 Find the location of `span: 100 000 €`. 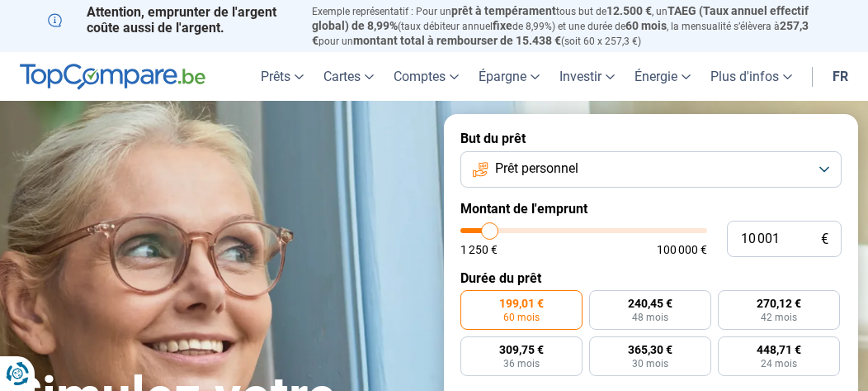

span: 100 000 € is located at coordinates (681, 249).